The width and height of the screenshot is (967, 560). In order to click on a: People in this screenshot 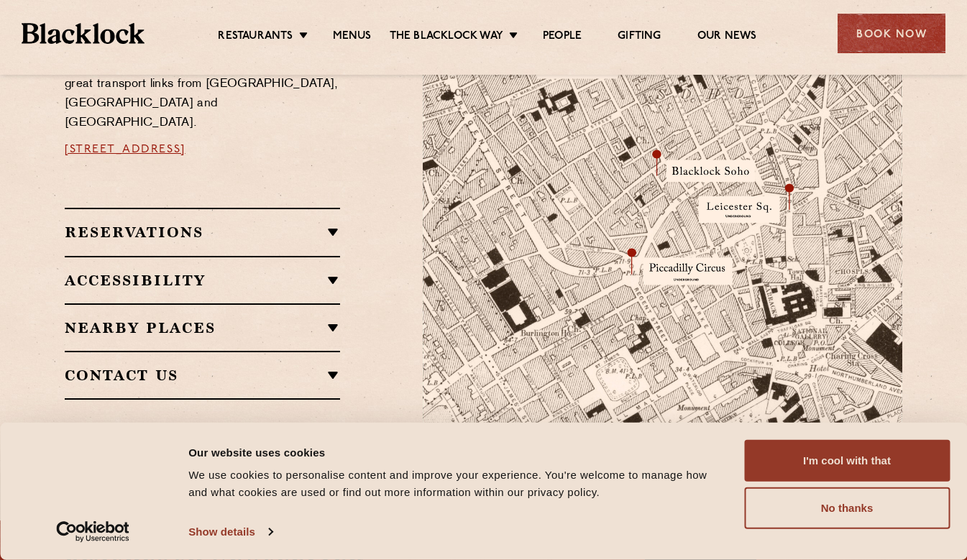, I will do `click(563, 37)`.